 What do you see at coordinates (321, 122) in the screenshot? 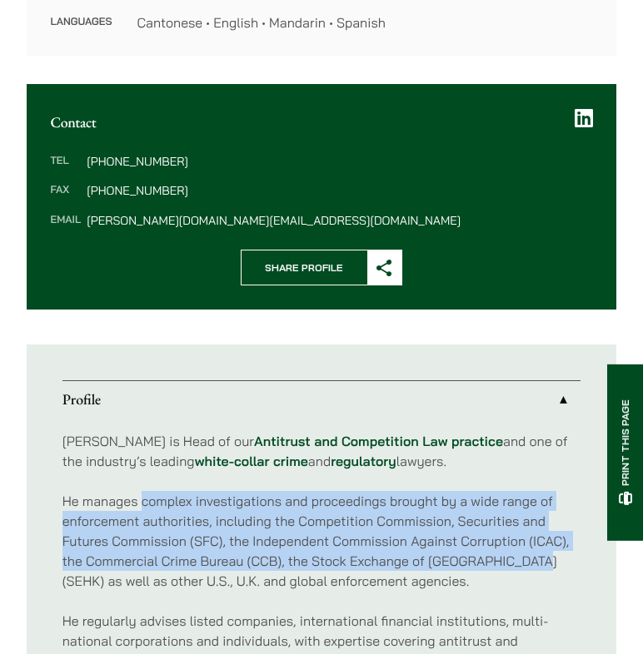
I see `h2: Contact` at bounding box center [321, 122].